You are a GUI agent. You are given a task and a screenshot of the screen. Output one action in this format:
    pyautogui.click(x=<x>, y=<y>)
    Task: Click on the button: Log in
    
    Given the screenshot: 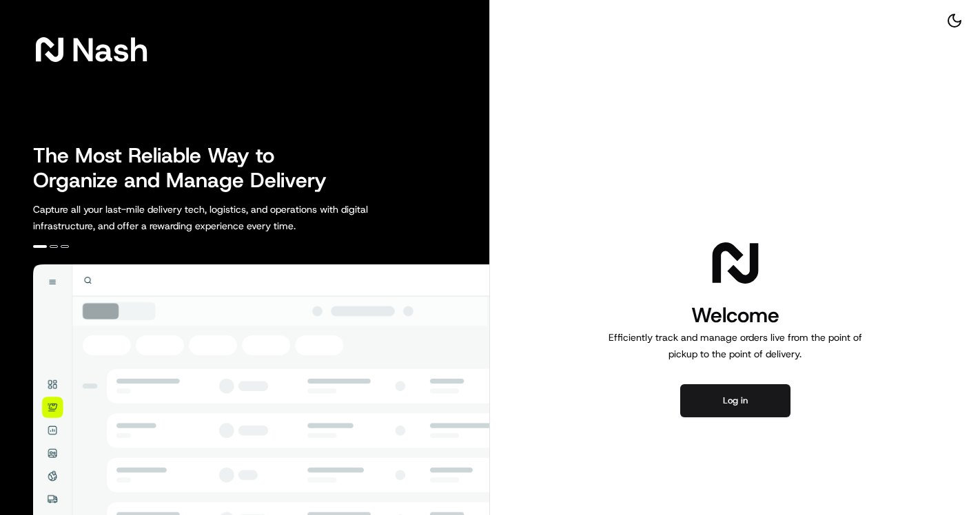 What is the action you would take?
    pyautogui.click(x=735, y=401)
    